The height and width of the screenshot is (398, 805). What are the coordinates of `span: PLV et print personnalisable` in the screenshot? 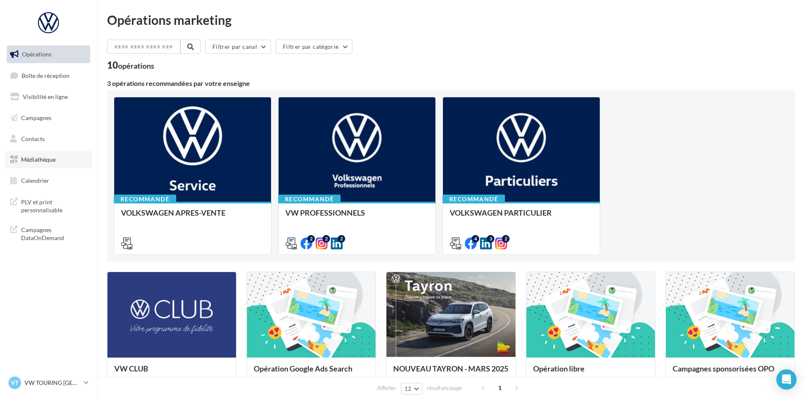 It's located at (54, 205).